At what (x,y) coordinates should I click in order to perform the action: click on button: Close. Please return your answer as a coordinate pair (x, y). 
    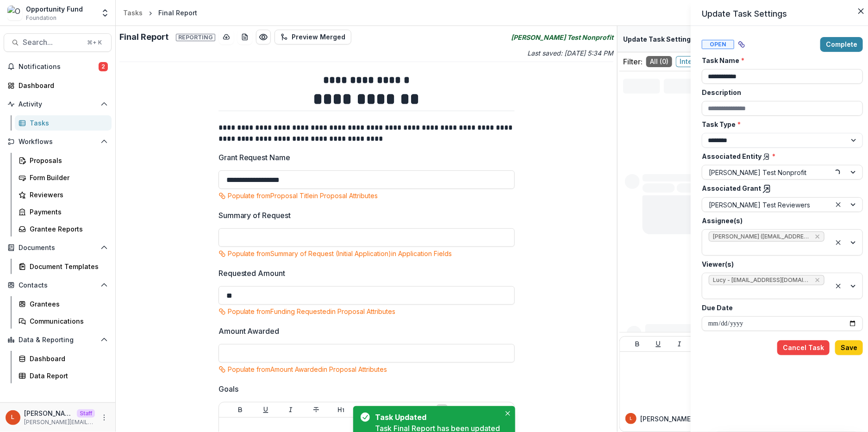
    Looking at the image, I should click on (508, 414).